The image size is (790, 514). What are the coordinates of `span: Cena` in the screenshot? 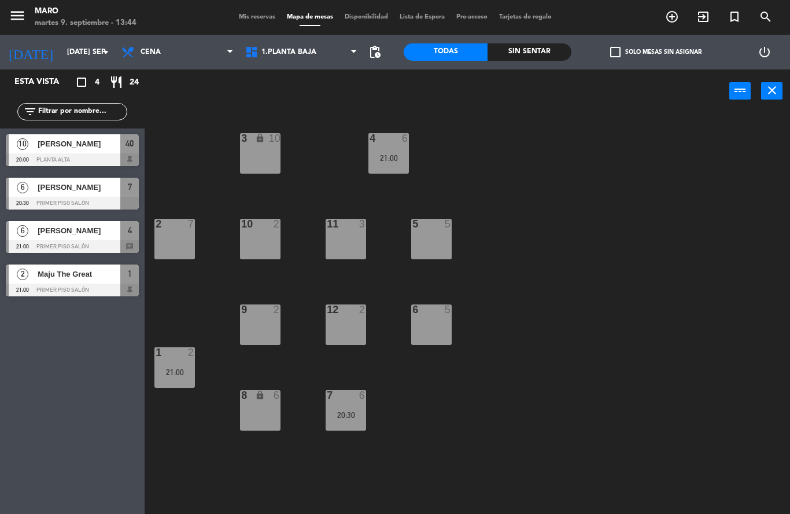 It's located at (150, 52).